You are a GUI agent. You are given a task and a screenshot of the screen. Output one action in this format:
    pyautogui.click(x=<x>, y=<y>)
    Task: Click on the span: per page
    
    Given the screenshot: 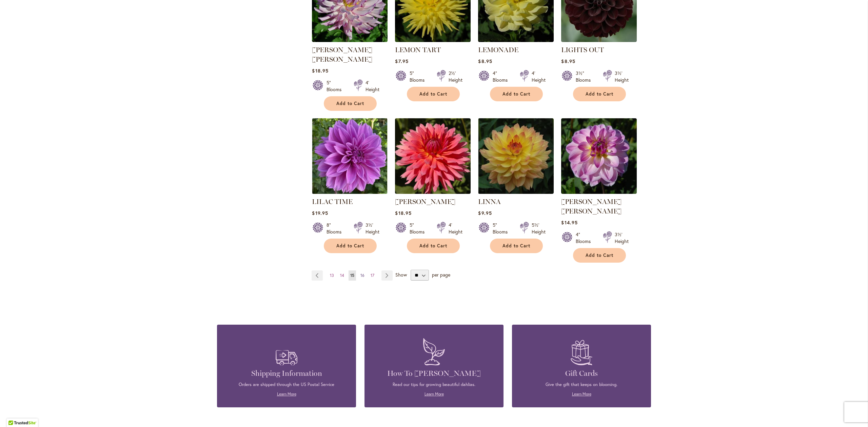 What is the action you would take?
    pyautogui.click(x=441, y=274)
    